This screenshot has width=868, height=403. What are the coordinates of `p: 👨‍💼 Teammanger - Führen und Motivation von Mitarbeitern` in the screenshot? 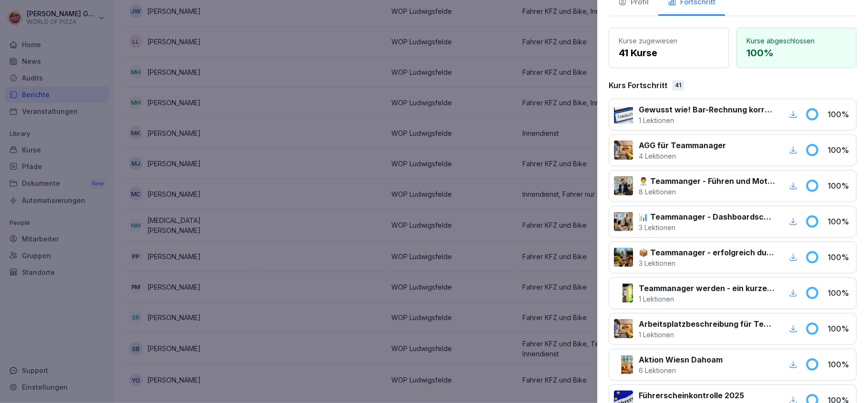 It's located at (707, 181).